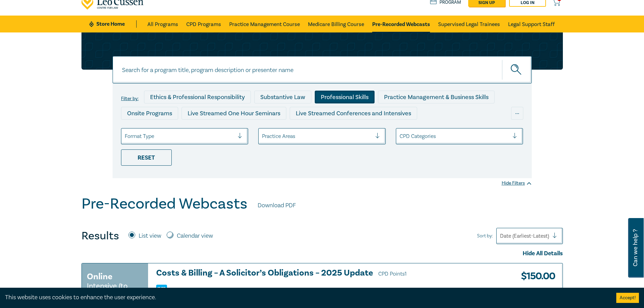 Image resolution: width=644 pixels, height=308 pixels. I want to click on a: Costs & Billing – A Solicitor’s Obligations – 2025 Update CPD Points1, so click(295, 273).